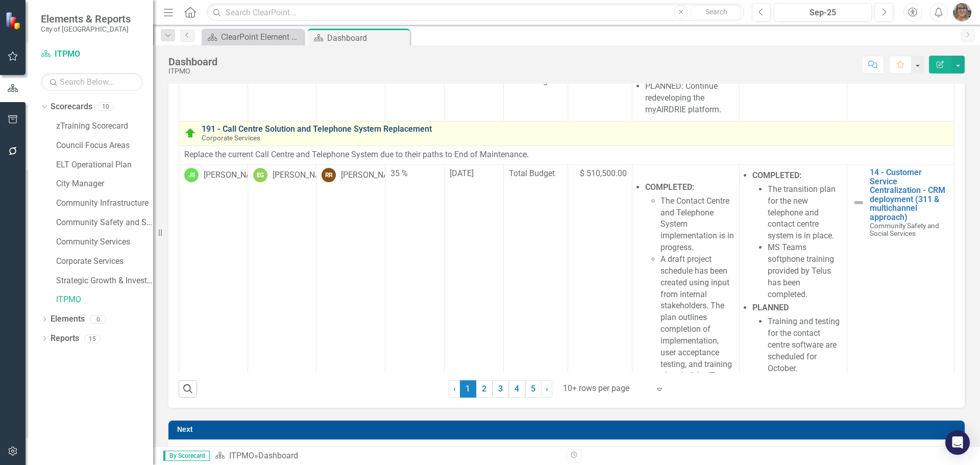  I want to click on a: Corporate Services, so click(104, 262).